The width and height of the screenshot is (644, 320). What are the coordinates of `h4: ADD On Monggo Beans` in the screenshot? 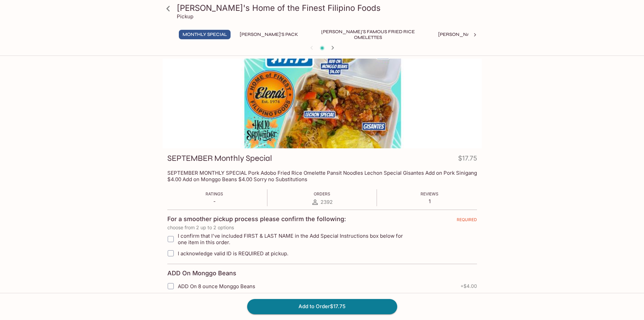 It's located at (202, 273).